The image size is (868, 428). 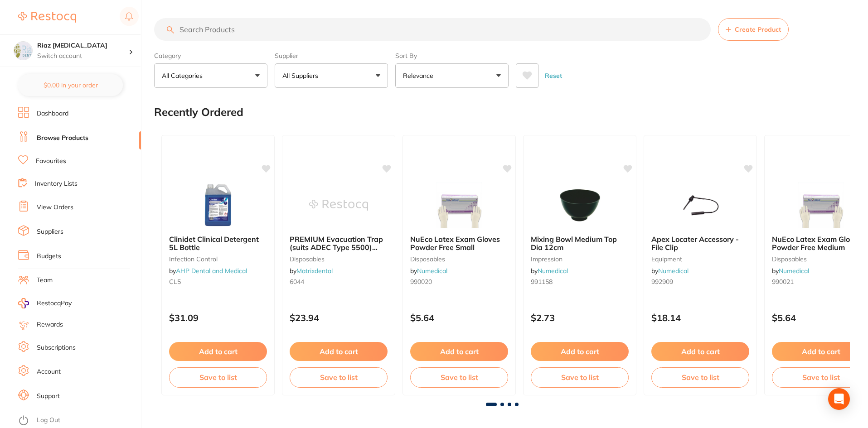 I want to click on img: Clinidet Clinical Detergent 5L Bottle, so click(x=218, y=205).